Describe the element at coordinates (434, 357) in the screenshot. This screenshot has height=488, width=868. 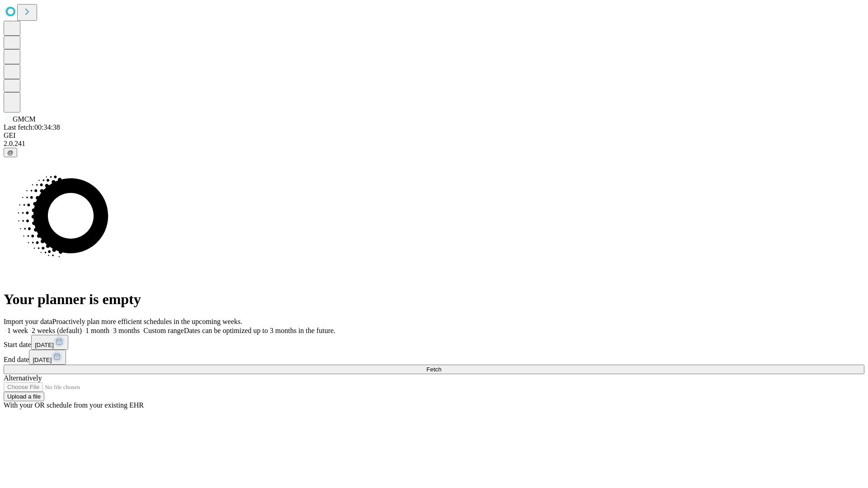
I see `div: End date` at that location.